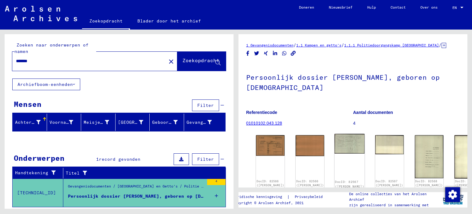  I want to click on mat-header-cell: Achternaam, so click(30, 122).